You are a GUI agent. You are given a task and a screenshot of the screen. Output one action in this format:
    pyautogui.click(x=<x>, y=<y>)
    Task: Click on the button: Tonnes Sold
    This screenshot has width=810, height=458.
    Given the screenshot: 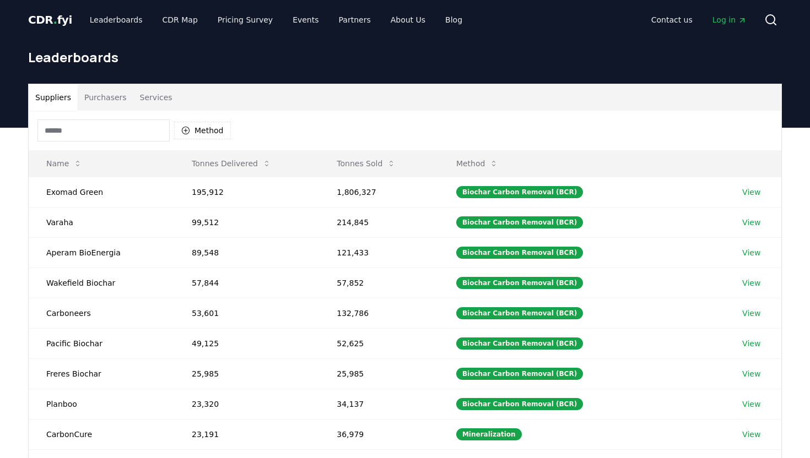 What is the action you would take?
    pyautogui.click(x=366, y=164)
    